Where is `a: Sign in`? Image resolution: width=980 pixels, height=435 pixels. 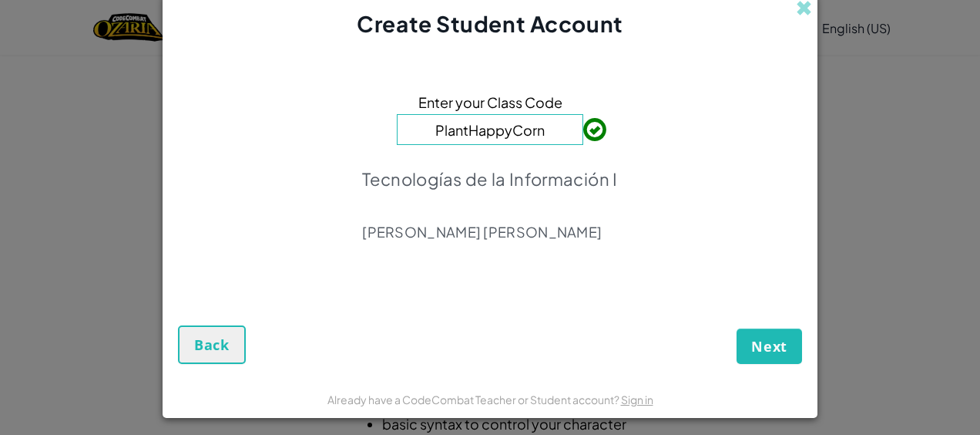
a: Sign in is located at coordinates (637, 399).